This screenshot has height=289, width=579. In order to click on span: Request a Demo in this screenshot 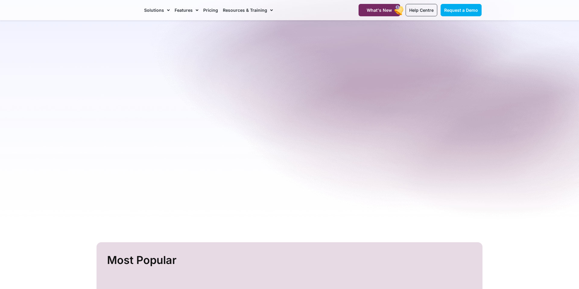, I will do `click(461, 10)`.